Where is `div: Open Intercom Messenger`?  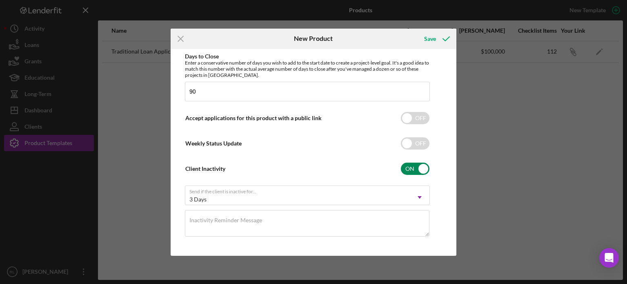
div: Open Intercom Messenger is located at coordinates (609, 257).